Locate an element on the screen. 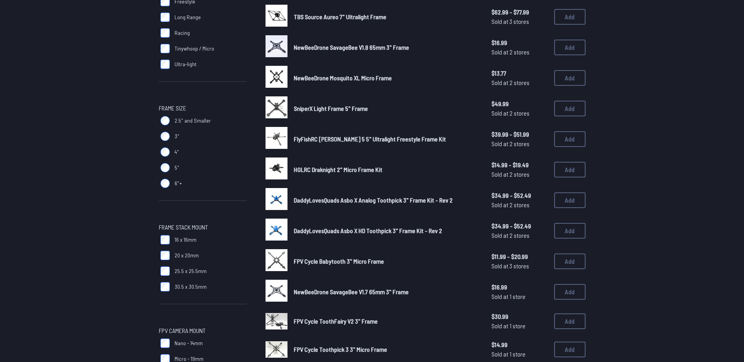 This screenshot has width=744, height=362. span: $62.99 - $77.99 is located at coordinates (519, 12).